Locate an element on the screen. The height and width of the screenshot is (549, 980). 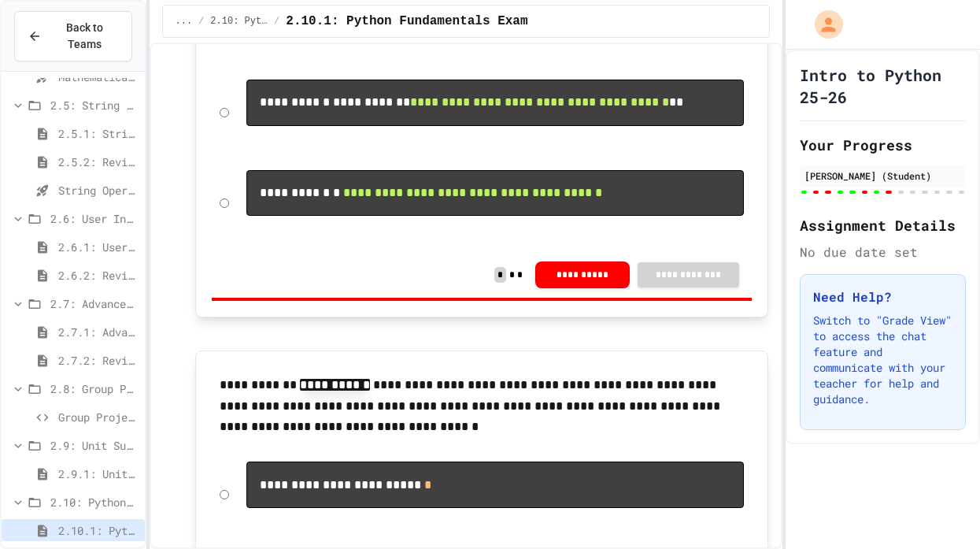
span: 2.5: String Operators is located at coordinates (94, 105).